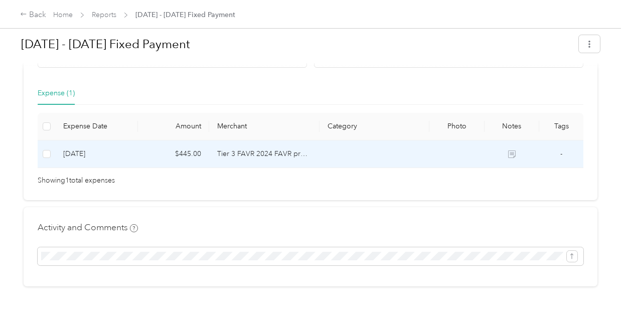  Describe the element at coordinates (96, 126) in the screenshot. I see `th: Expense Date` at that location.